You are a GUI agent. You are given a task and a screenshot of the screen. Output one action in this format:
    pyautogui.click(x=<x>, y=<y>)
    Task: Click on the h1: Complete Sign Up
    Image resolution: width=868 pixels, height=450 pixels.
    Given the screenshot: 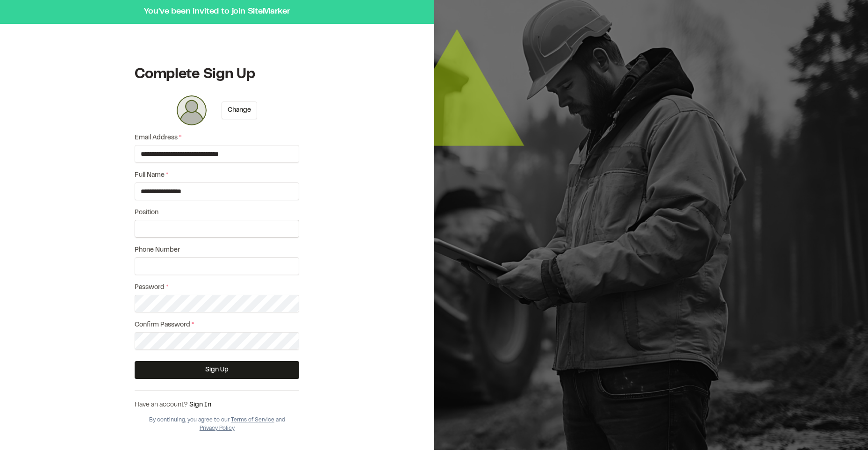 What is the action you would take?
    pyautogui.click(x=217, y=75)
    